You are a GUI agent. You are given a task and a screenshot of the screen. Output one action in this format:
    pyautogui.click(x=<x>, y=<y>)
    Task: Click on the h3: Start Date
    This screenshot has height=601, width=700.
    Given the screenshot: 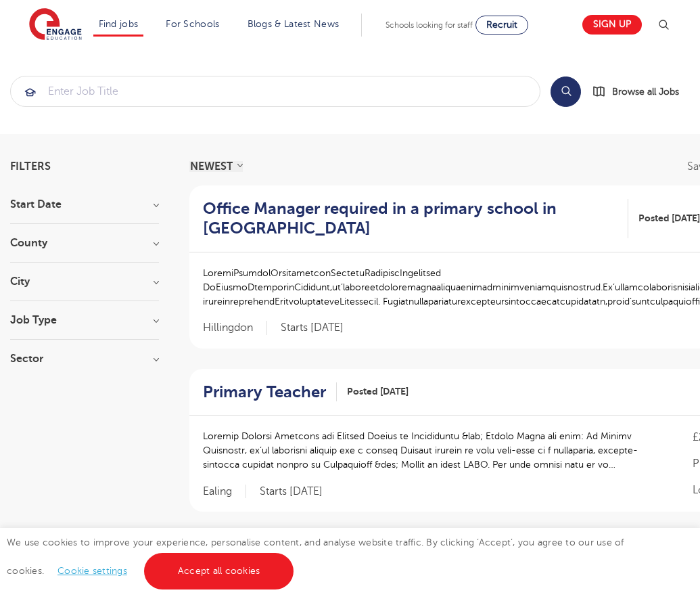 What is the action you would take?
    pyautogui.click(x=85, y=205)
    